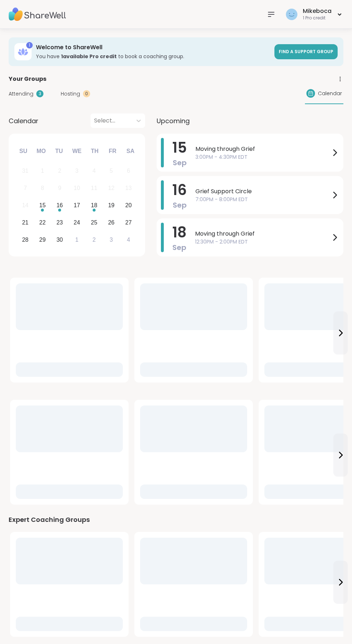 Image resolution: width=352 pixels, height=644 pixels. Describe the element at coordinates (330, 93) in the screenshot. I see `span: Calendar` at that location.